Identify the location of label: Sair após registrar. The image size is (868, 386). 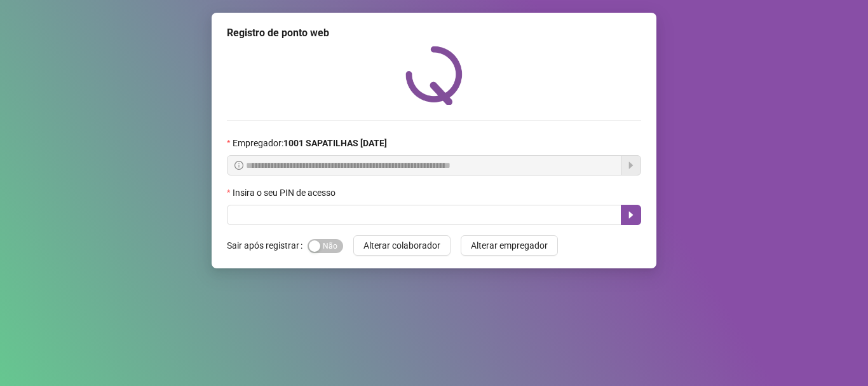
(267, 245).